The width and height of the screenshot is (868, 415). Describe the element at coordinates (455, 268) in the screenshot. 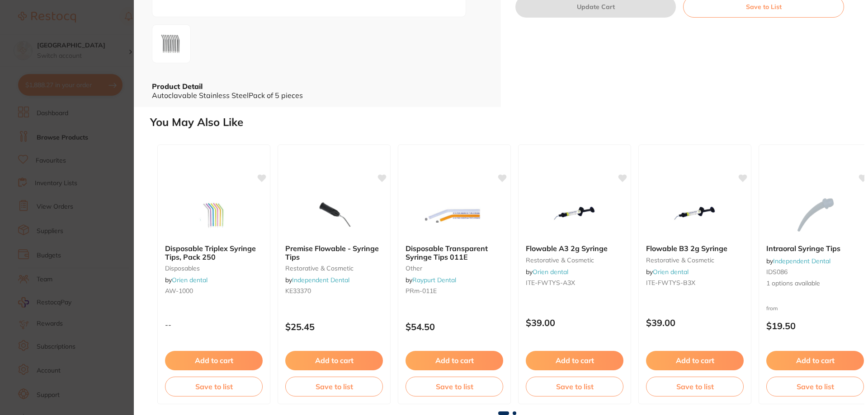

I see `small: other` at that location.